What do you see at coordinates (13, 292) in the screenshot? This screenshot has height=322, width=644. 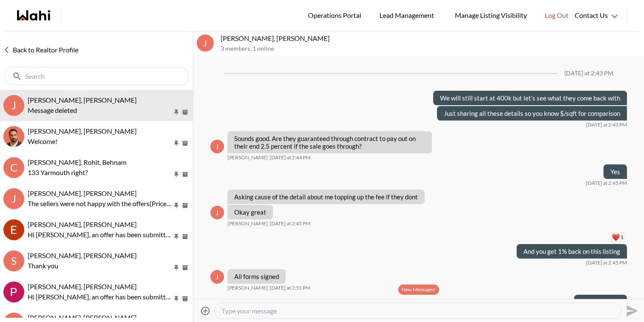 I see `img: P` at bounding box center [13, 292].